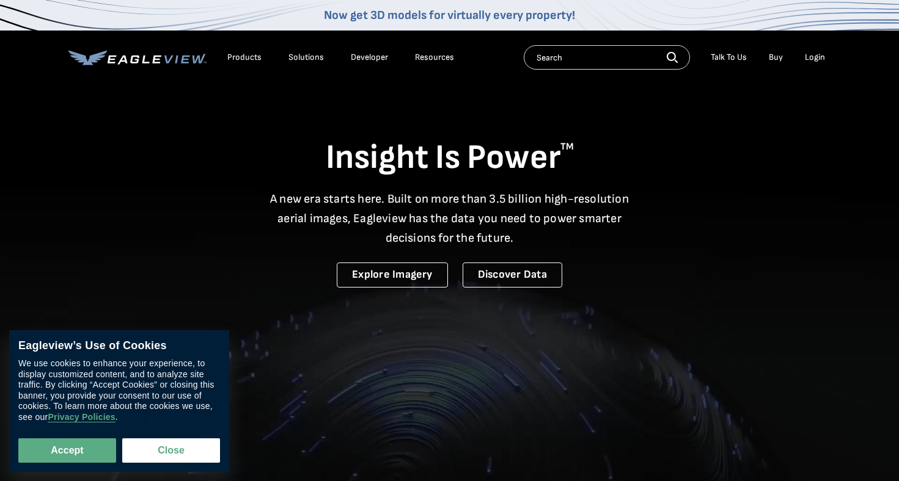 The height and width of the screenshot is (481, 899). What do you see at coordinates (449, 15) in the screenshot?
I see `a: Now get 3D models for virtually every property!` at bounding box center [449, 15].